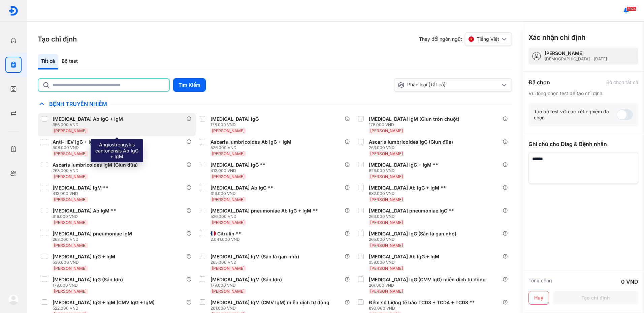 The height and width of the screenshot is (313, 644). I want to click on div: Đếm số lượng tế bào TCD3 + TCD4 + TCD8 **, so click(421, 302).